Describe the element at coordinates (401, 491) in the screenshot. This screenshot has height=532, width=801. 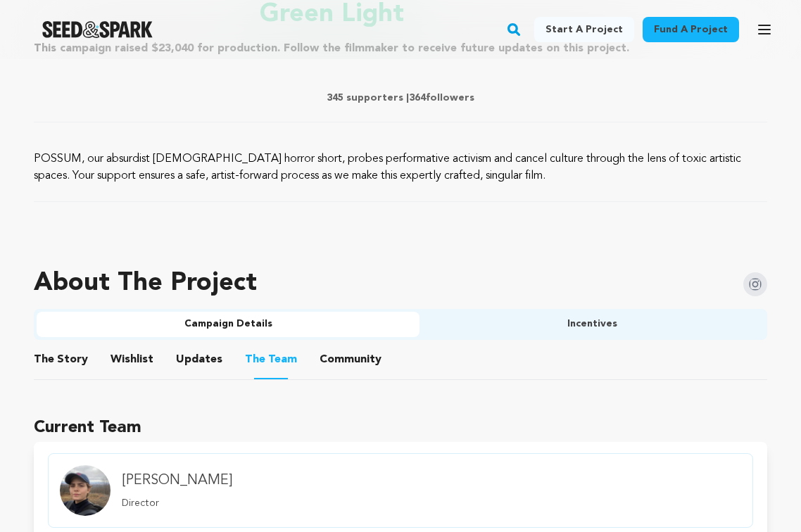
I see `a: member.name Profile` at that location.